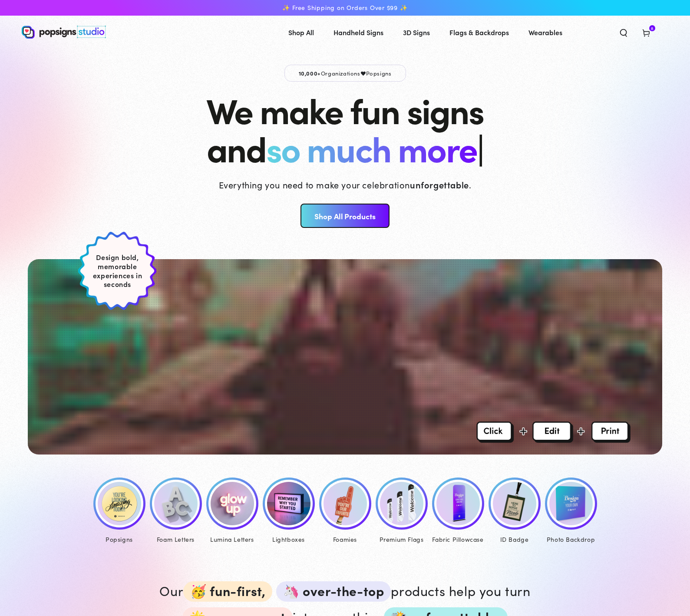 The height and width of the screenshot is (616, 690). I want to click on span: 10,000+, so click(310, 73).